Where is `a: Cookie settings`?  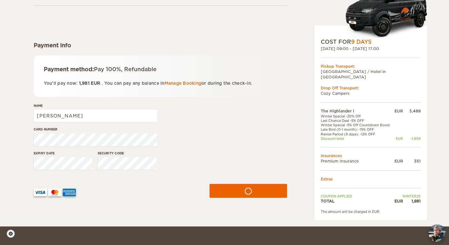
a: Cookie settings is located at coordinates (13, 234).